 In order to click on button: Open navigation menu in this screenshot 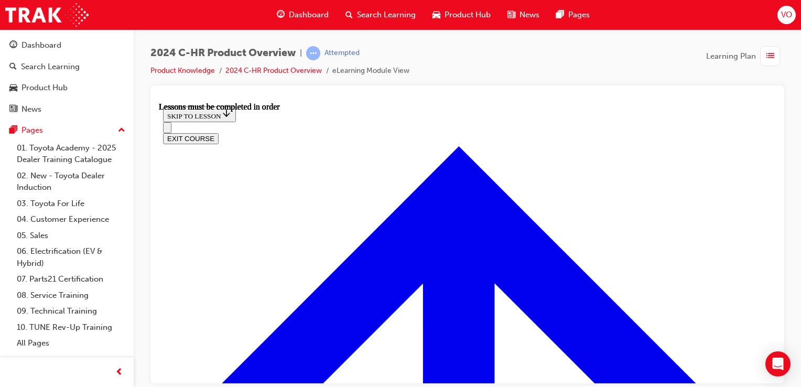, I will do `click(8, 25)`.